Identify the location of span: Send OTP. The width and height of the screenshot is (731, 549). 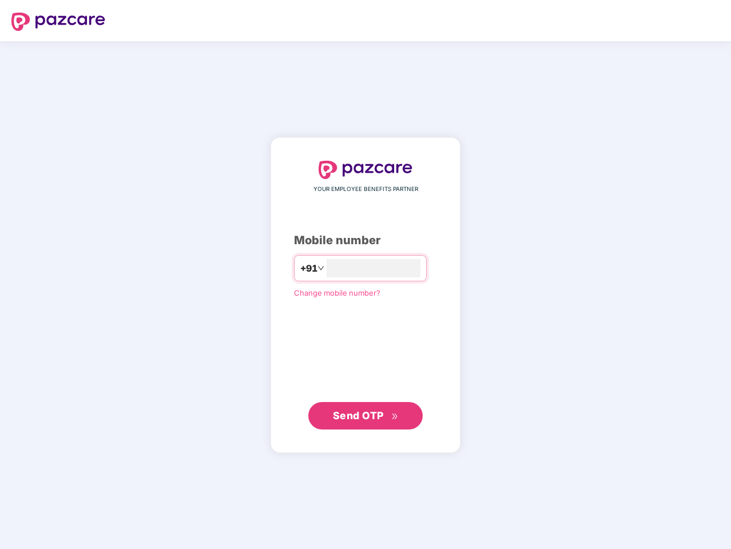
(358, 415).